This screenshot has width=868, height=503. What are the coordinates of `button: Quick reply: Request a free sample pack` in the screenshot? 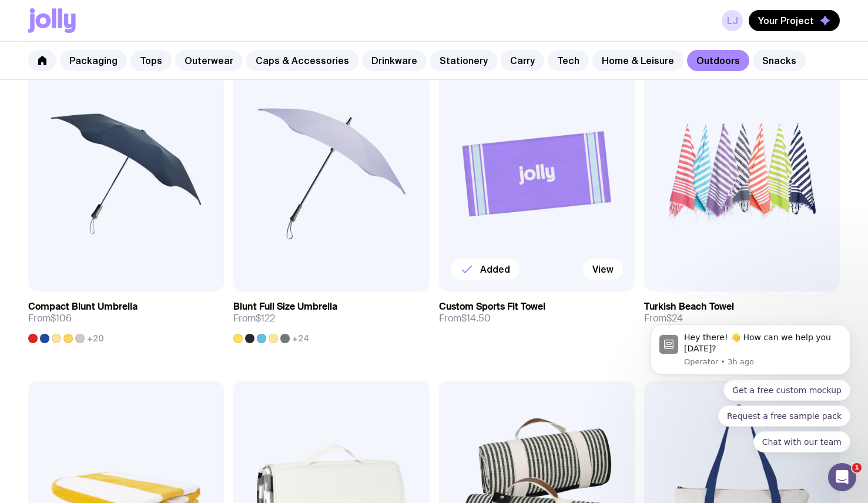 It's located at (151, 102).